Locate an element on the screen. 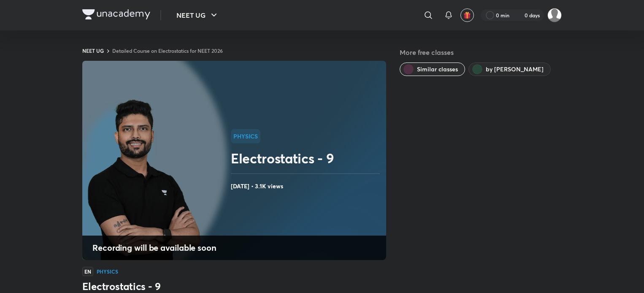  h3: Electrostatics - 9 is located at coordinates (234, 286).